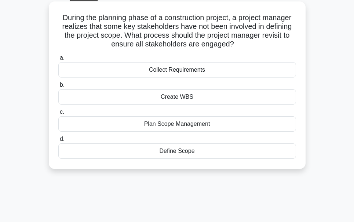  Describe the element at coordinates (62, 85) in the screenshot. I see `span: b.` at that location.